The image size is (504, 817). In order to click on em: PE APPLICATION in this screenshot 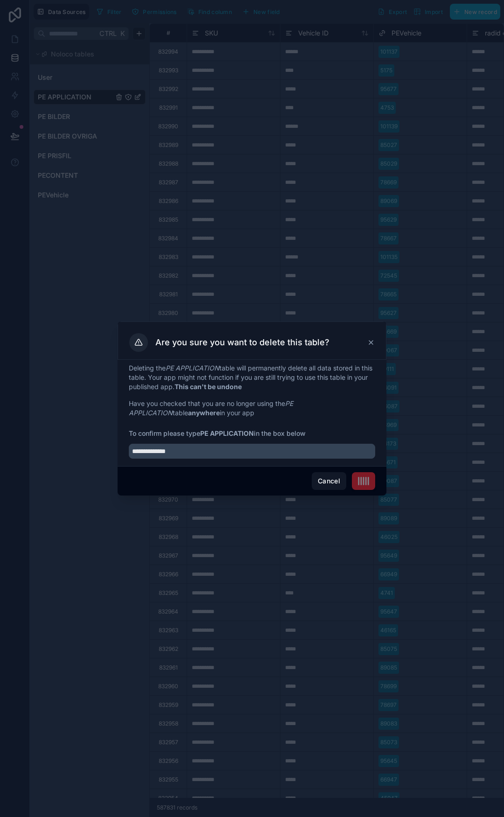, I will do `click(192, 367)`.